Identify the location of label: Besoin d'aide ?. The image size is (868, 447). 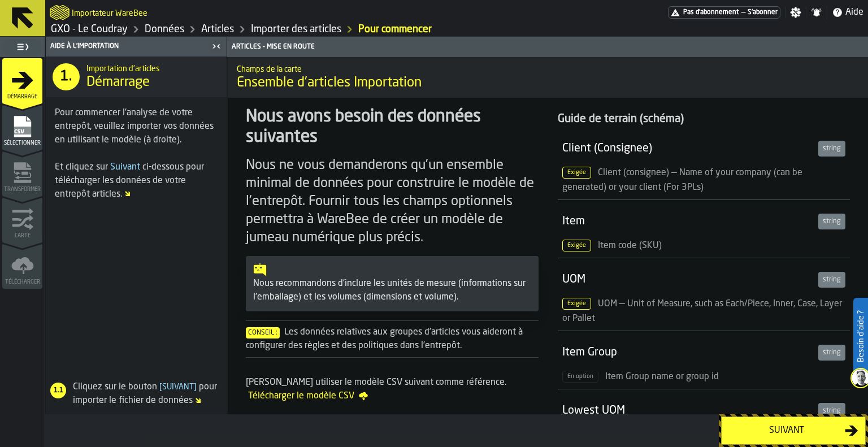
(861, 336).